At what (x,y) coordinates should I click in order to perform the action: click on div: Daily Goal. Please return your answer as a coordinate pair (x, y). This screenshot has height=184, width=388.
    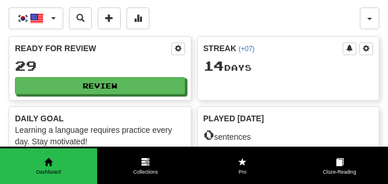
    Looking at the image, I should click on (100, 118).